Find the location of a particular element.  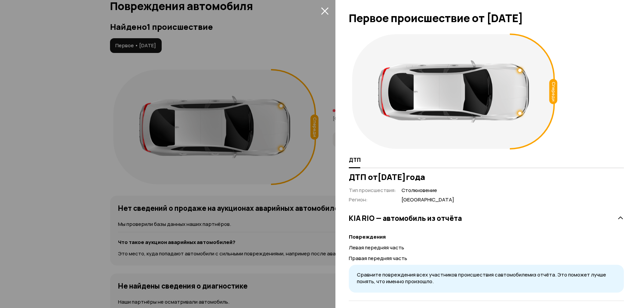

span: Тип происшествия : is located at coordinates (372, 190).